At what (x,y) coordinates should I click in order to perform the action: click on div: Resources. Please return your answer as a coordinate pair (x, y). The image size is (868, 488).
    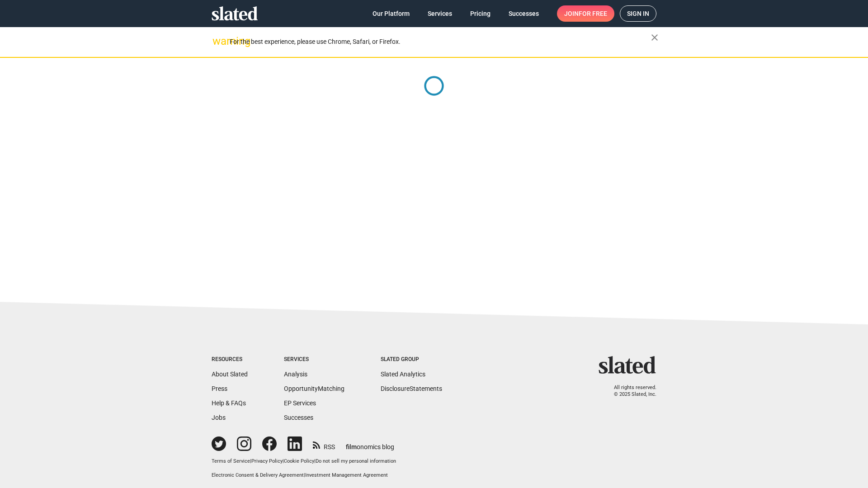
    Looking at the image, I should click on (230, 360).